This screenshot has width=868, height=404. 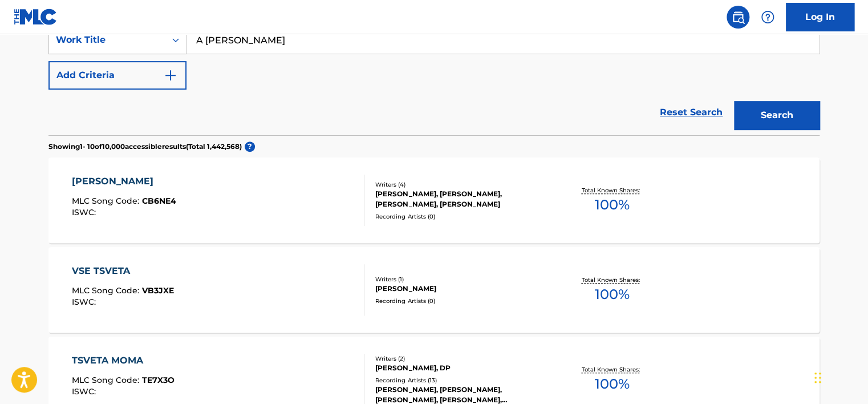 What do you see at coordinates (159, 201) in the screenshot?
I see `span: CB6NE4` at bounding box center [159, 201].